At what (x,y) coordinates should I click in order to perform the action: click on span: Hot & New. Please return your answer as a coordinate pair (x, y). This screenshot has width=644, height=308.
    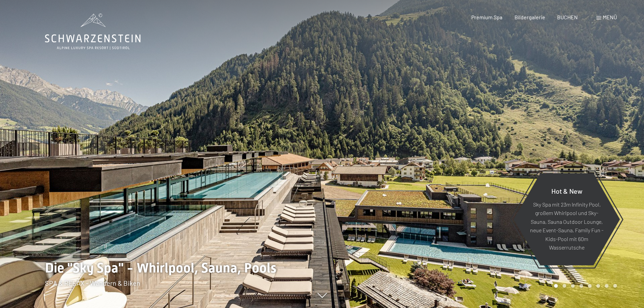
    Looking at the image, I should click on (567, 191).